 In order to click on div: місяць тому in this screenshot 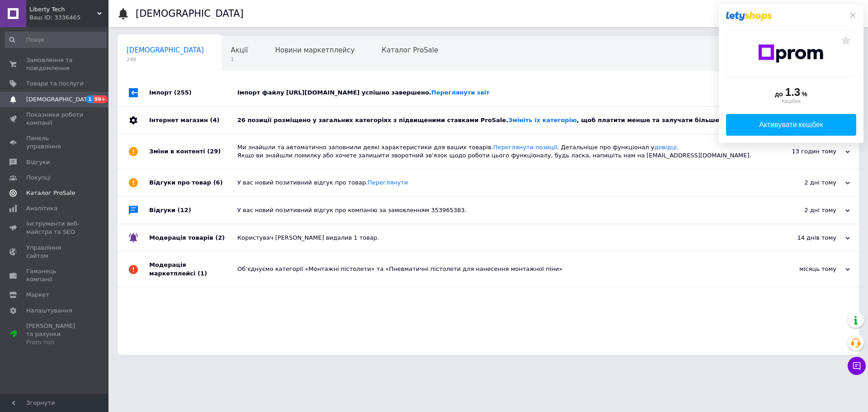, I will do `click(805, 269)`.